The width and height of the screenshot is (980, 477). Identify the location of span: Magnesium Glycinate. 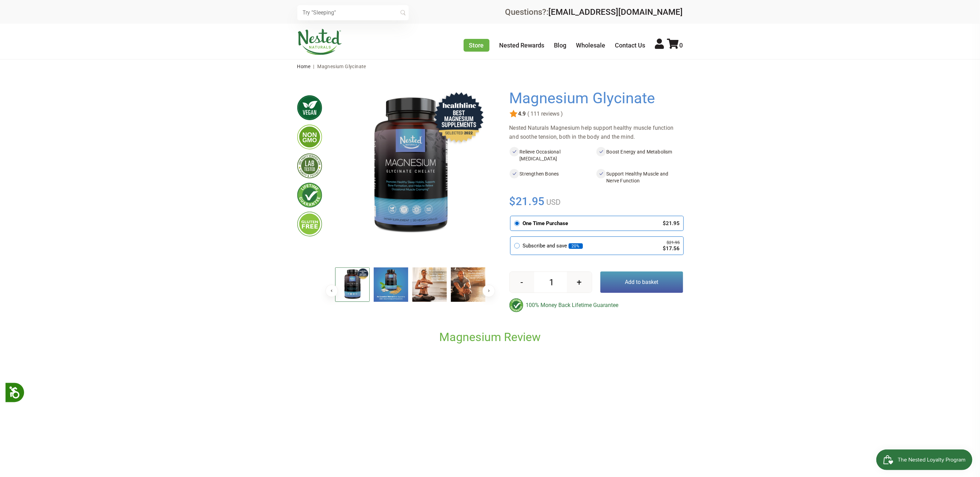
(342, 67).